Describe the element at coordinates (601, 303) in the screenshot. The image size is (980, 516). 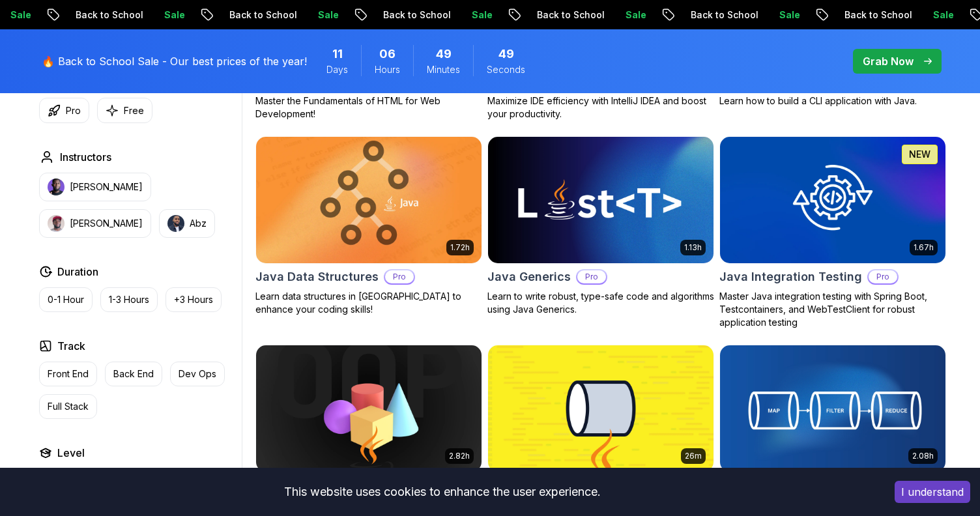
I see `p: Learn to write robust, type-safe code and algorithms using Java Generics.` at that location.